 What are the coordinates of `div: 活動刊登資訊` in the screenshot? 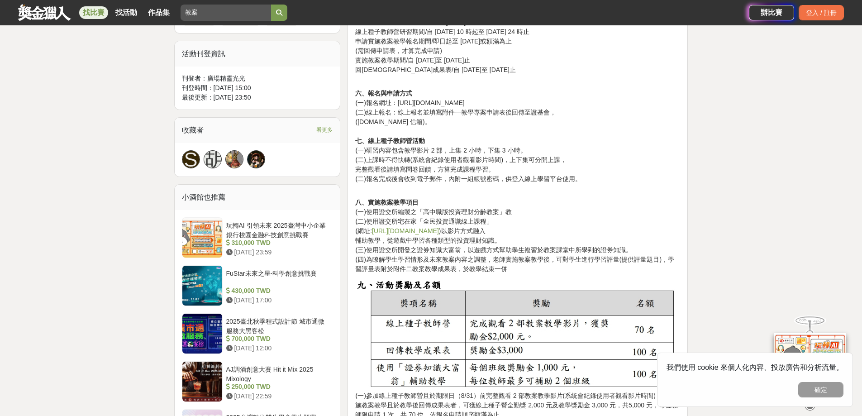 It's located at (258, 54).